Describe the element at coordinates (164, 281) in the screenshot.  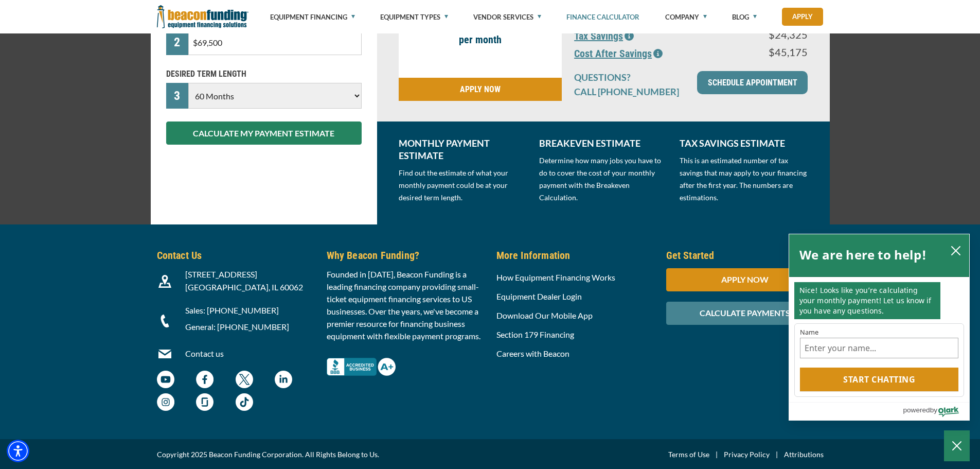
I see `img: Beacon Funding location` at that location.